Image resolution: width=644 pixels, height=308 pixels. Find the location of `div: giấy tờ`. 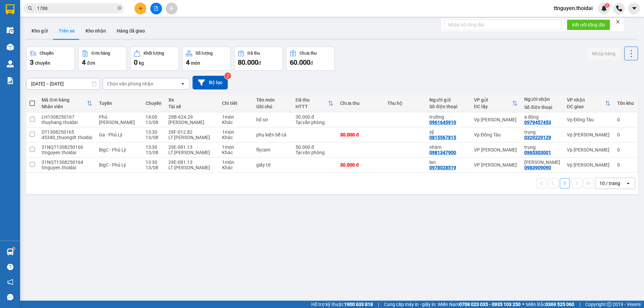

div: giấy tờ is located at coordinates (272, 165).